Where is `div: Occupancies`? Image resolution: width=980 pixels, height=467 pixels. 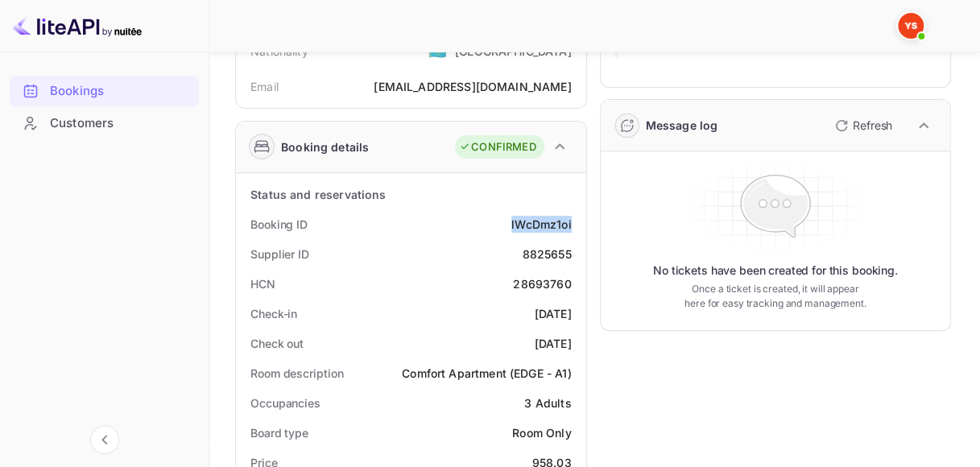 div: Occupancies is located at coordinates (285, 402).